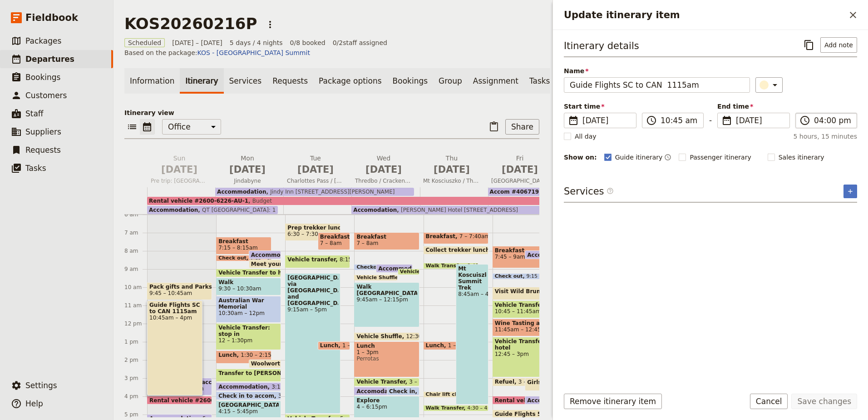 The width and height of the screenshot is (868, 420). I want to click on div: Refuel3 – 3:30pm, so click(520, 382).